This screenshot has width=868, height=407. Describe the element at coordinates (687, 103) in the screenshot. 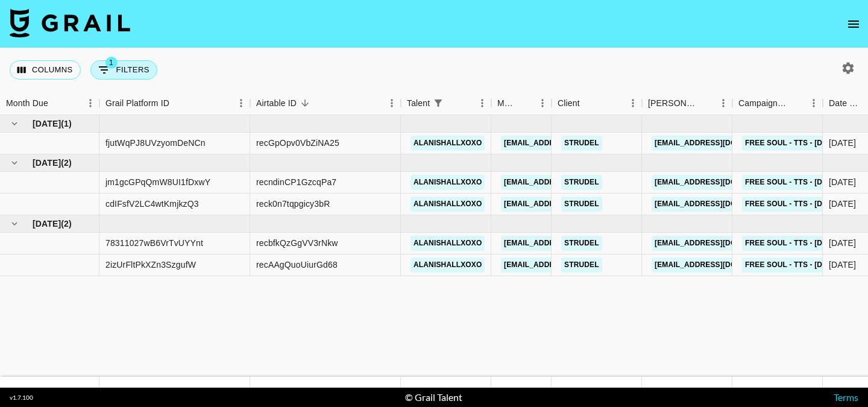

I see `div: Booker` at that location.